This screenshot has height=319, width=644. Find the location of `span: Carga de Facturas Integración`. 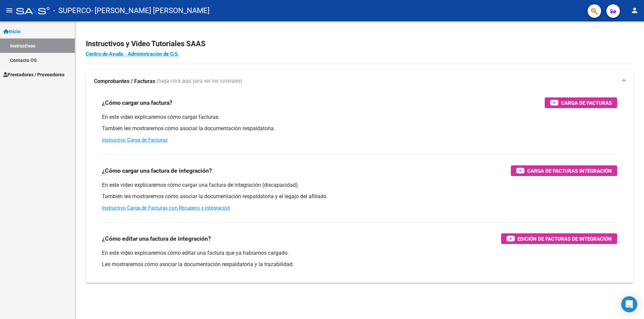

span: Carga de Facturas Integración is located at coordinates (570, 171).